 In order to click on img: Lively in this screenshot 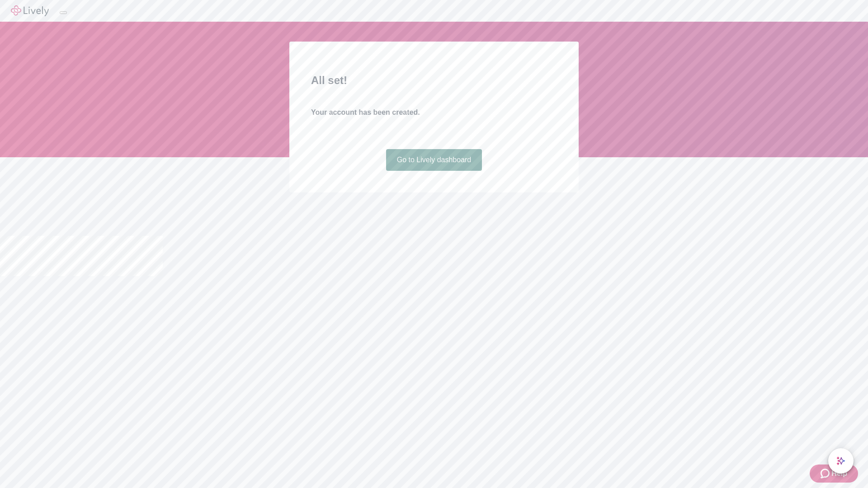, I will do `click(30, 11)`.